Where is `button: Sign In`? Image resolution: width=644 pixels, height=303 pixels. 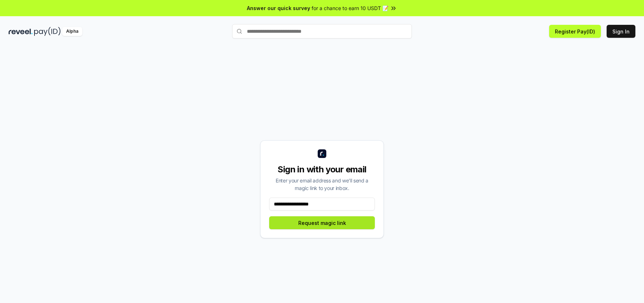 button: Sign In is located at coordinates (621, 31).